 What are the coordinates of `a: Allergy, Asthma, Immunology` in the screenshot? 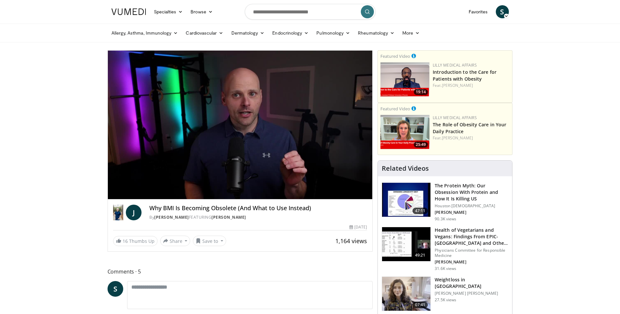 It's located at (145, 33).